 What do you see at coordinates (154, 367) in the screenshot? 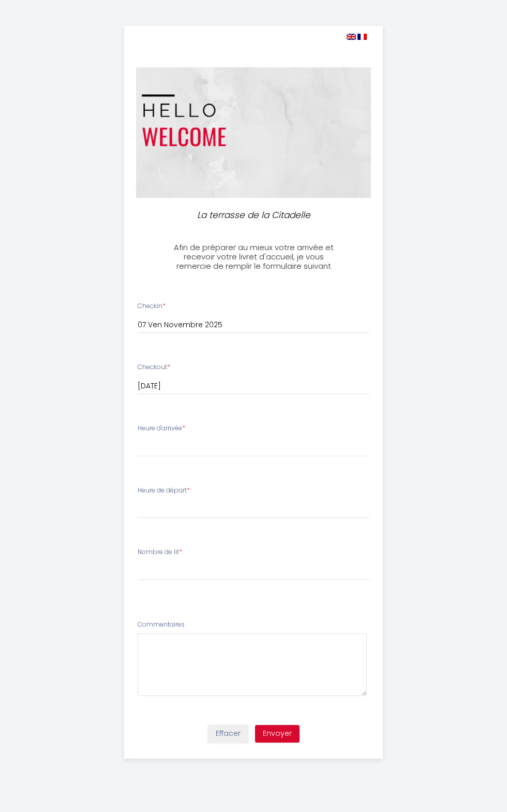
I see `label: Checkout` at bounding box center [154, 367].